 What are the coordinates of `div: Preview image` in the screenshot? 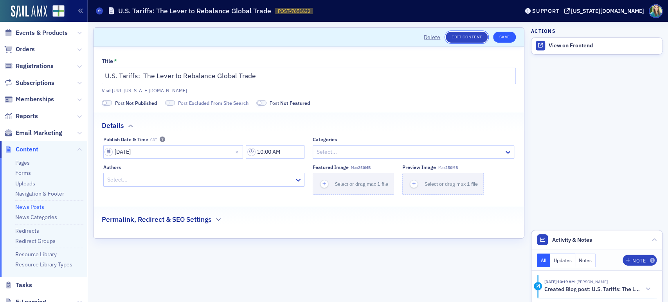 It's located at (419, 167).